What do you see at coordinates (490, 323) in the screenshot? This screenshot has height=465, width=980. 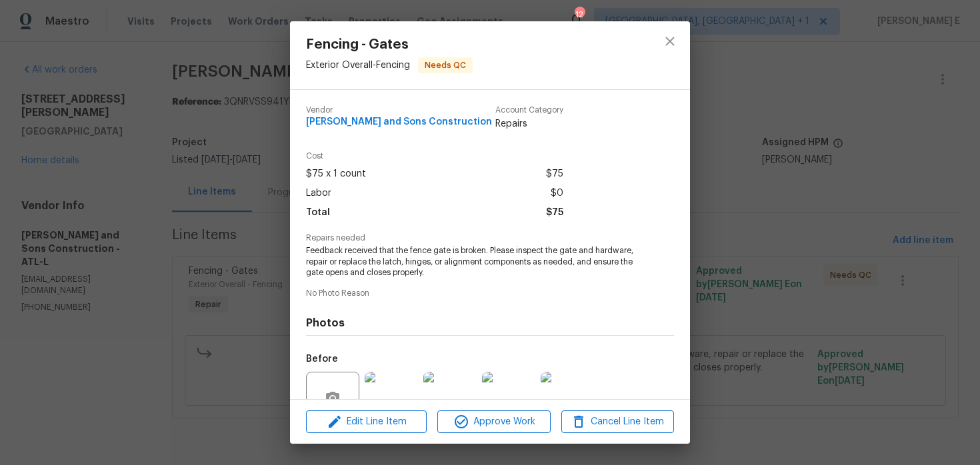 I see `h4: Photos` at bounding box center [490, 323].